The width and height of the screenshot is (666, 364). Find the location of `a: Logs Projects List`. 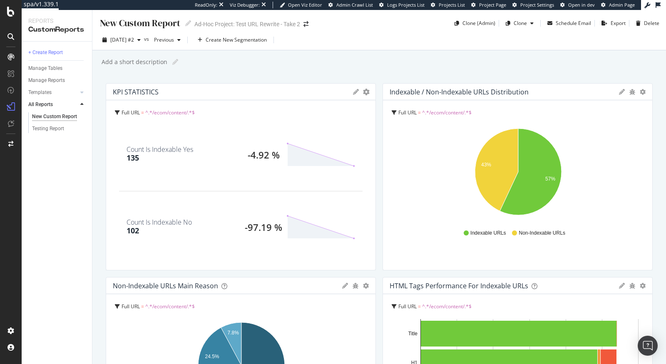

a: Logs Projects List is located at coordinates (402, 5).